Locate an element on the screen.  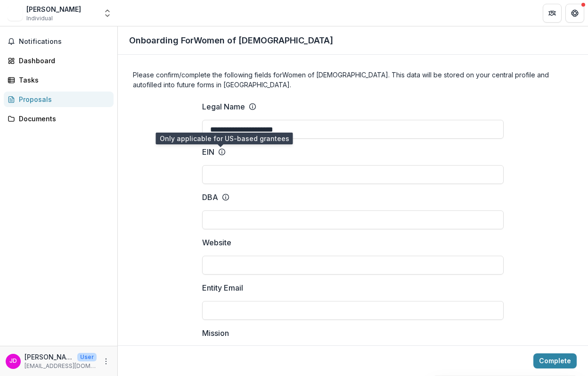
a: Proposals is located at coordinates (59, 99).